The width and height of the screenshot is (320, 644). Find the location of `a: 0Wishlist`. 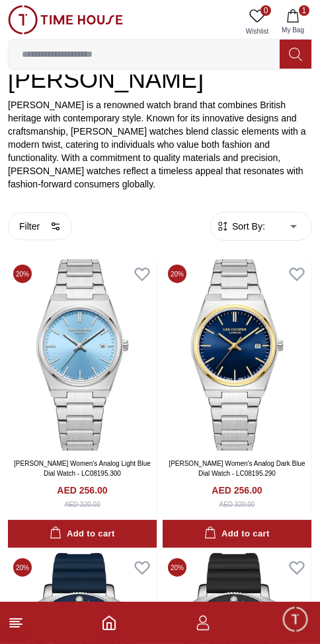

a: 0Wishlist is located at coordinates (257, 22).